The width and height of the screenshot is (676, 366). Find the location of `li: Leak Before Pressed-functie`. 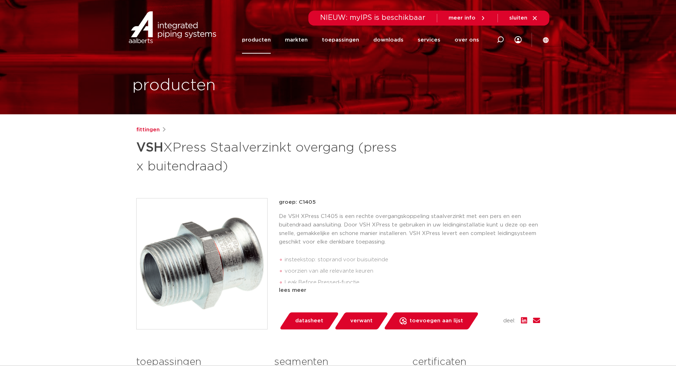

li: Leak Before Pressed-functie is located at coordinates (412, 282).